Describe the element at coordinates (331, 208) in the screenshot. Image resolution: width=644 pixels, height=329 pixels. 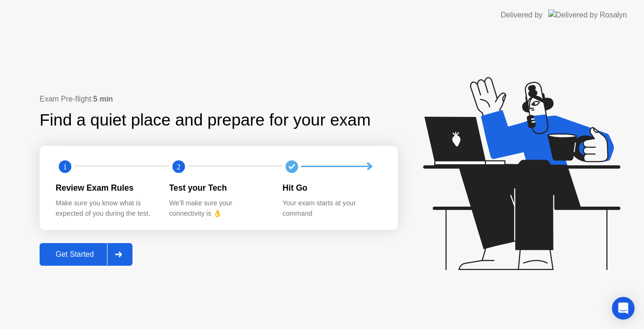
I see `div: Your exam starts at your command` at that location.